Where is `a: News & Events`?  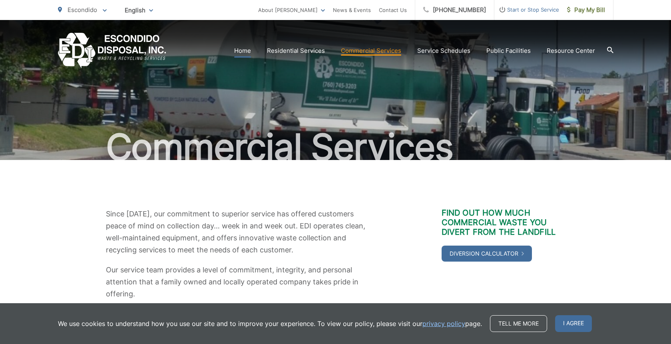 a: News & Events is located at coordinates (352, 10).